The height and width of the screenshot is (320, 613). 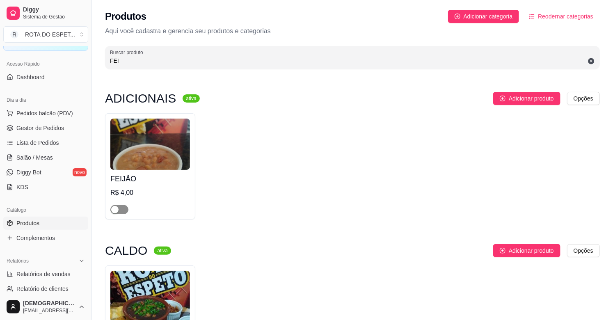 I want to click on a: Complementos, so click(x=46, y=238).